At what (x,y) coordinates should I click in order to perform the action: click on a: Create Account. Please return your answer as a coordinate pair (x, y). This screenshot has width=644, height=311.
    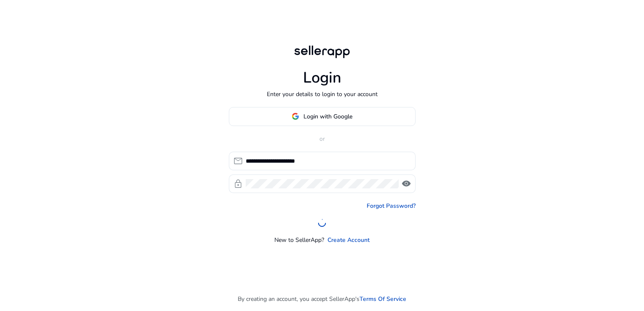
    Looking at the image, I should click on (349, 240).